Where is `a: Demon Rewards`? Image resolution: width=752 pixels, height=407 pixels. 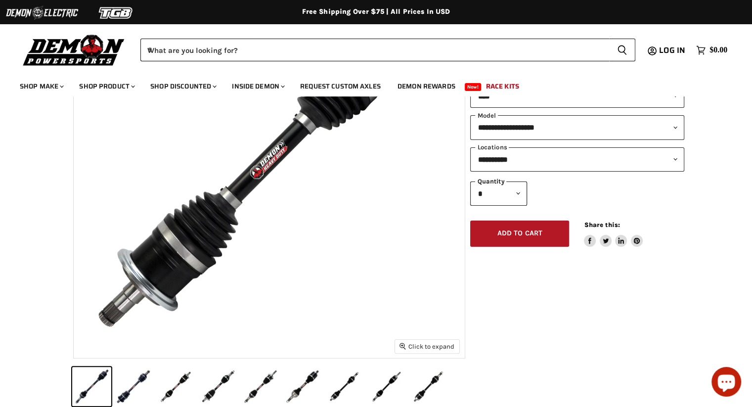 a: Demon Rewards is located at coordinates (426, 86).